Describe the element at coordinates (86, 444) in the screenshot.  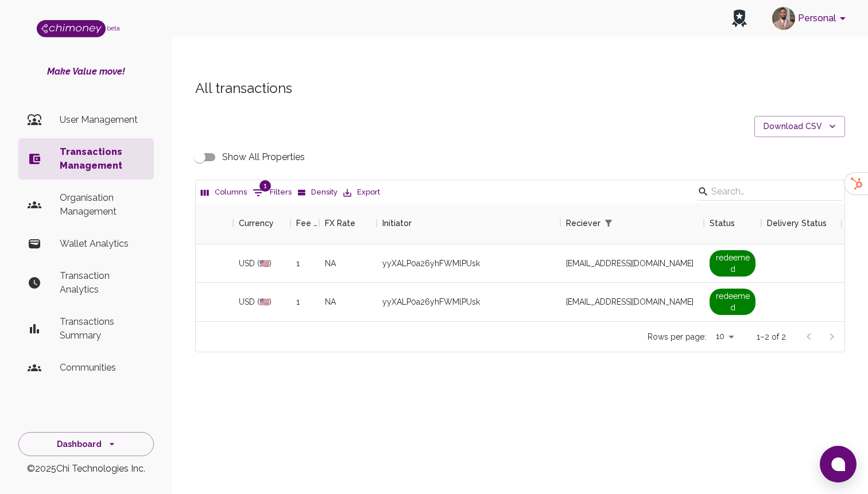
I see `button: Dashboard` at that location.